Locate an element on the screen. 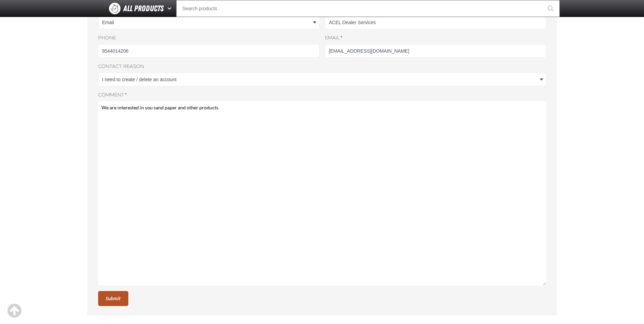 This screenshot has height=324, width=644. label: Contact reason is located at coordinates (322, 66).